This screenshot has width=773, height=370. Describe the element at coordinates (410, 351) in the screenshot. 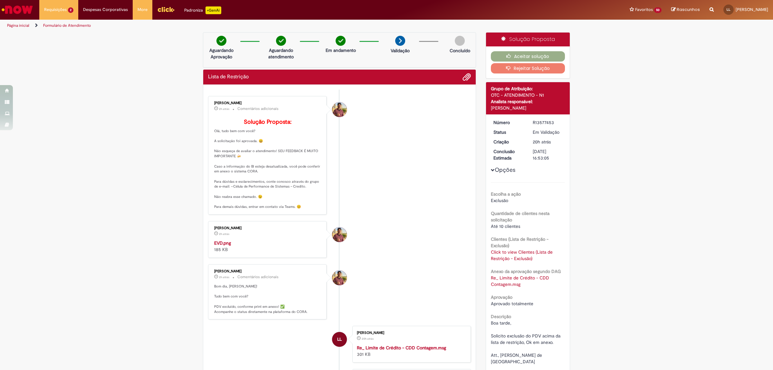

I see `div: 301 KB` at that location.